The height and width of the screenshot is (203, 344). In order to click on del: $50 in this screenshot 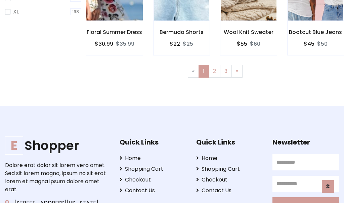, I will do `click(322, 44)`.